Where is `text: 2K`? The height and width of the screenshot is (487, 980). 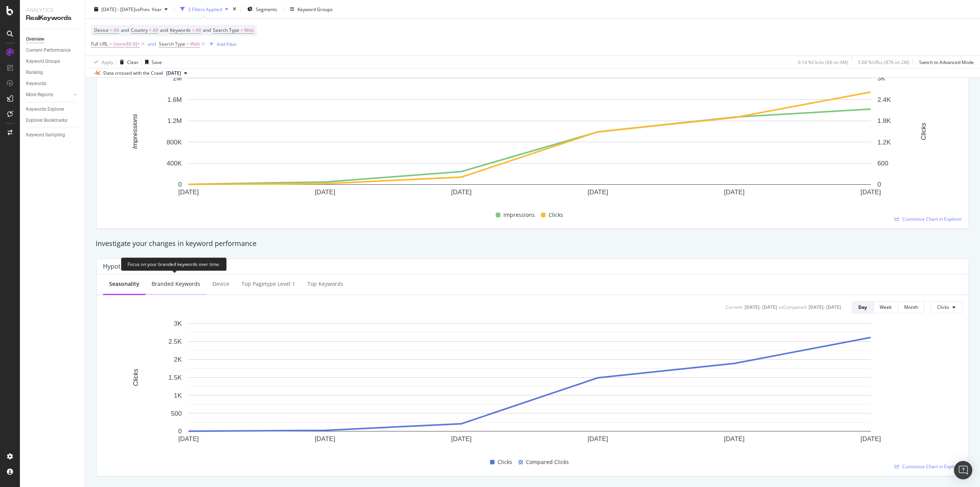 text: 2K is located at coordinates (177, 359).